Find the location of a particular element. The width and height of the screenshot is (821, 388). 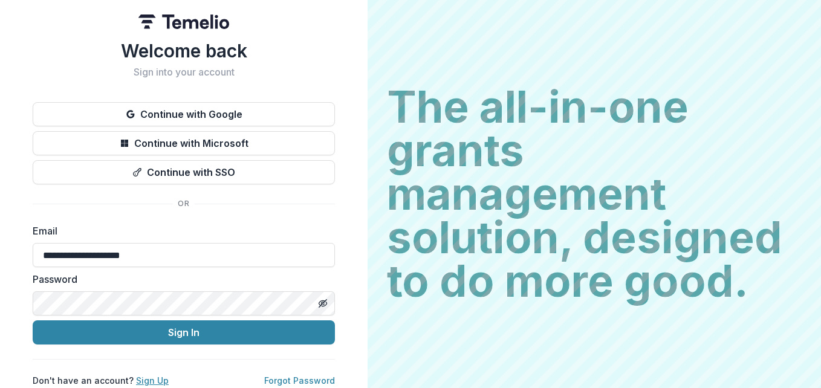

button: Sign In is located at coordinates (184, 333).